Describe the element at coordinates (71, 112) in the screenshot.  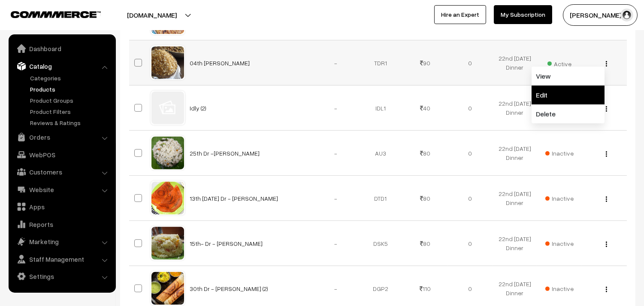
I see `a: Product Filters` at that location.